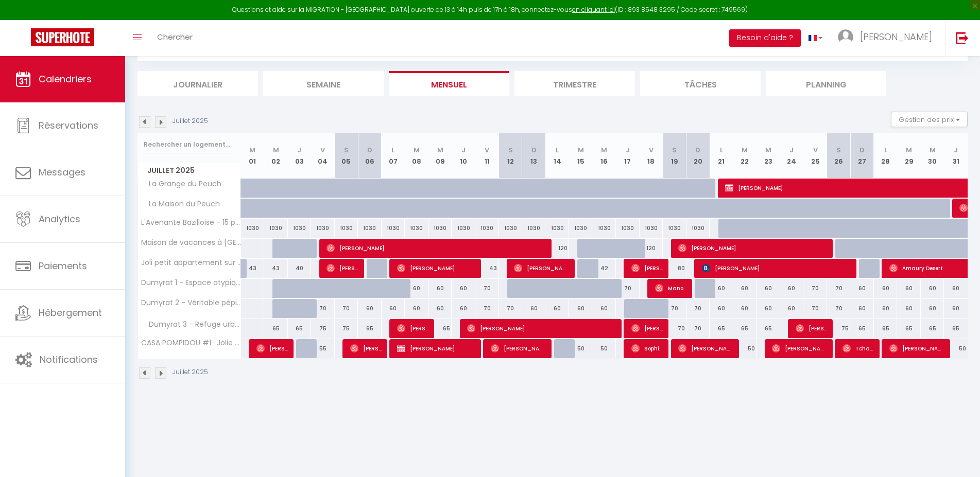 The width and height of the screenshot is (980, 477). I want to click on span: Sophie &, so click(647, 349).